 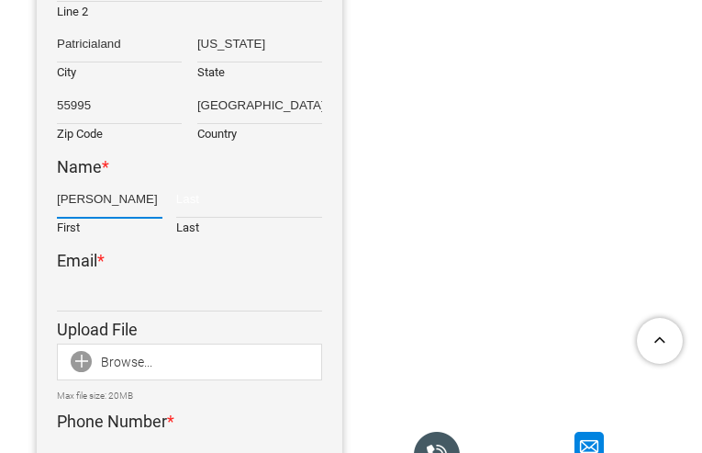 I want to click on label: First, so click(x=109, y=229).